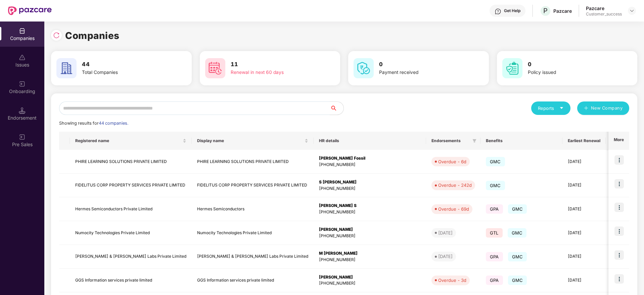  Describe the element at coordinates (474, 140) in the screenshot. I see `span: filter` at that location.